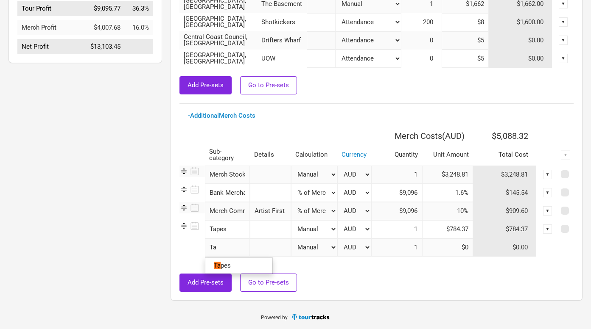 This screenshot has height=329, width=591. I want to click on th: Merch Costs ( AUD ), so click(422, 136).